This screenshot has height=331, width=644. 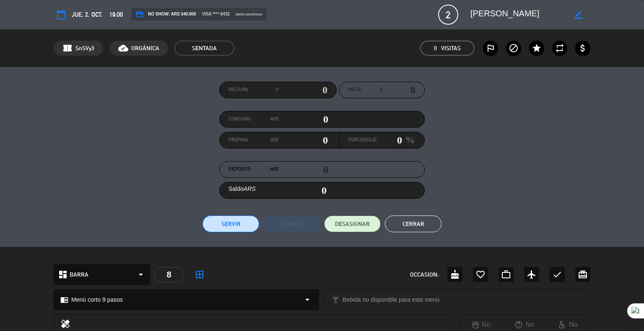 What do you see at coordinates (352, 224) in the screenshot?
I see `span: DESASIGNAR` at bounding box center [352, 224].